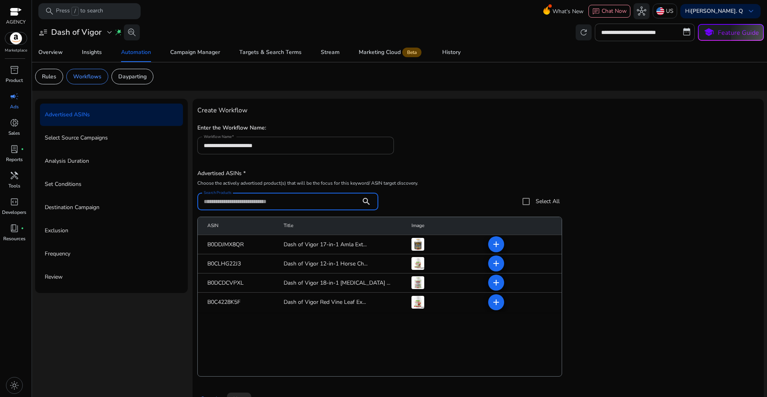 Image resolution: width=767 pixels, height=397 pixels. Describe the element at coordinates (14, 123) in the screenshot. I see `span: donut_small` at that location.